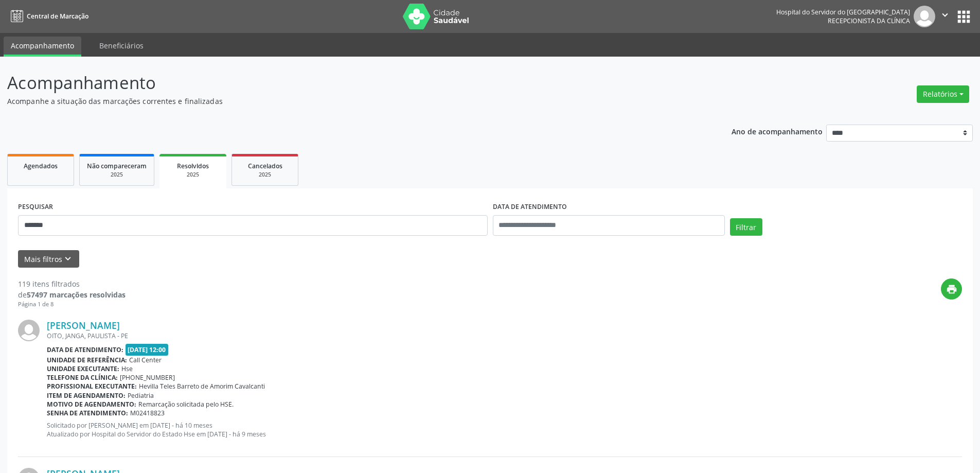  Describe the element at coordinates (963, 17) in the screenshot. I see `button: apps` at that location.